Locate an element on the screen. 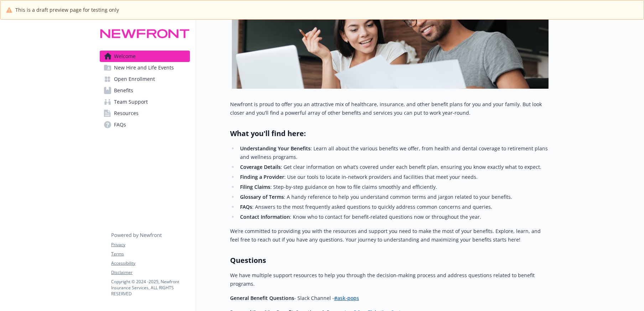 The image size is (644, 311). span: Team Support is located at coordinates (131, 102).